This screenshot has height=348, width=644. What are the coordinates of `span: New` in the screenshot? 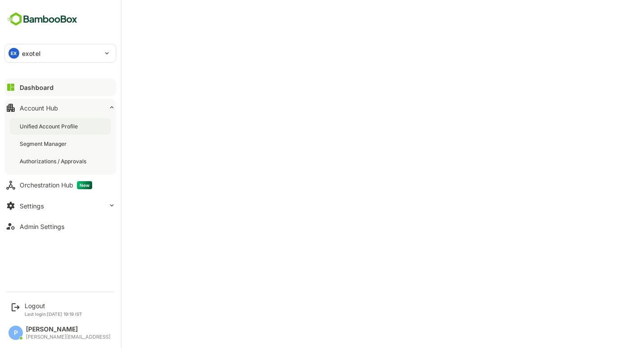 It's located at (85, 185).